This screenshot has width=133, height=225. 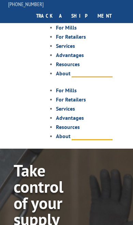 I want to click on a: track a shipment, so click(x=73, y=16).